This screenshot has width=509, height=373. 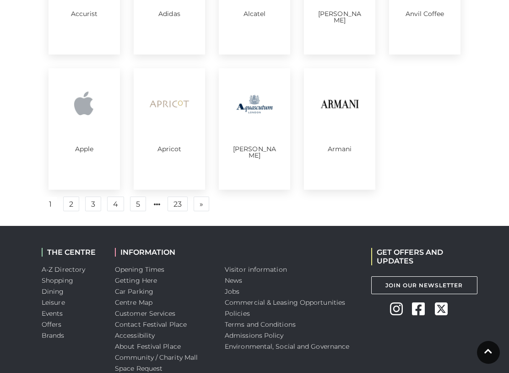 What do you see at coordinates (255, 14) in the screenshot?
I see `p: Alcatel` at bounding box center [255, 14].